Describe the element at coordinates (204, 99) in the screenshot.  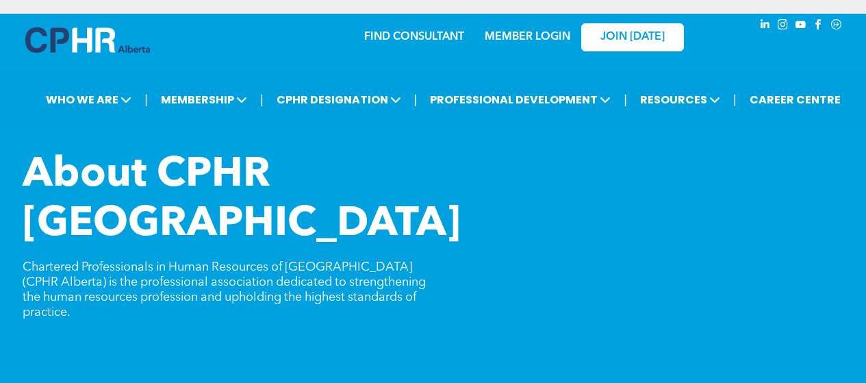
I see `span: MEMBERSHIP` at that location.